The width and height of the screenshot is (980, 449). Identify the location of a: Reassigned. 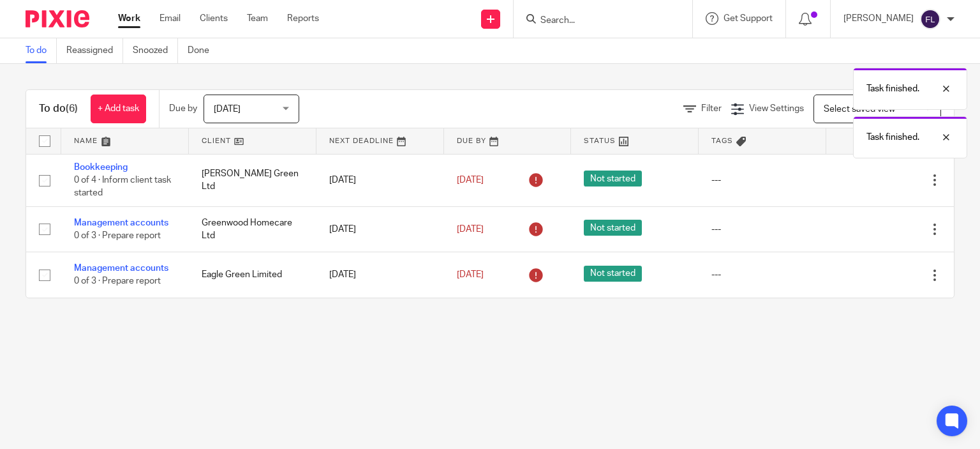
(95, 51).